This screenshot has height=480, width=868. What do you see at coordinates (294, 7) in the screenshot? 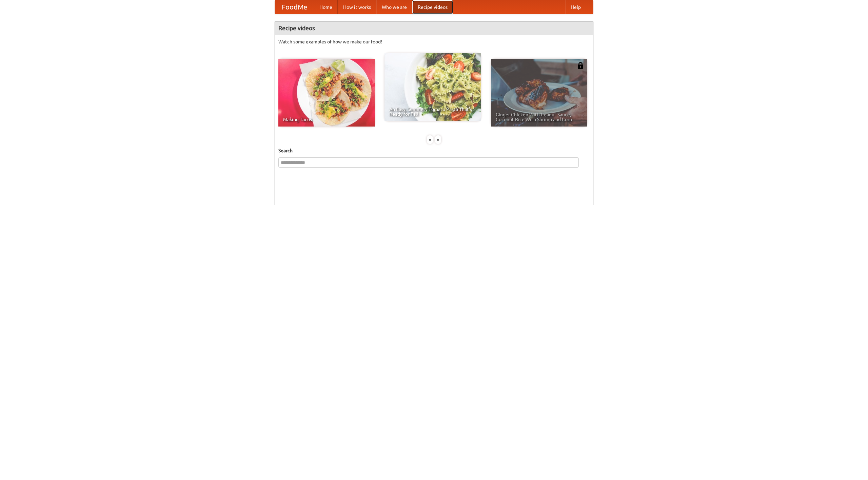
I see `a: FoodMe` at bounding box center [294, 7].